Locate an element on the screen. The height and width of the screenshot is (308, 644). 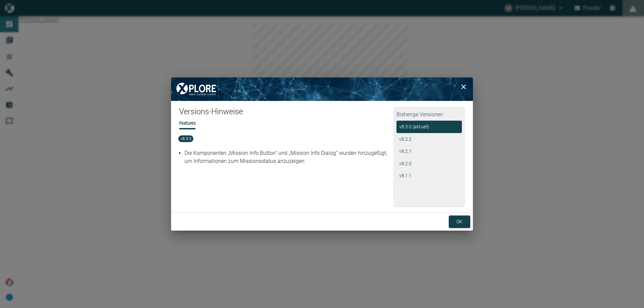
span: v8.3.0 is located at coordinates (186, 139).